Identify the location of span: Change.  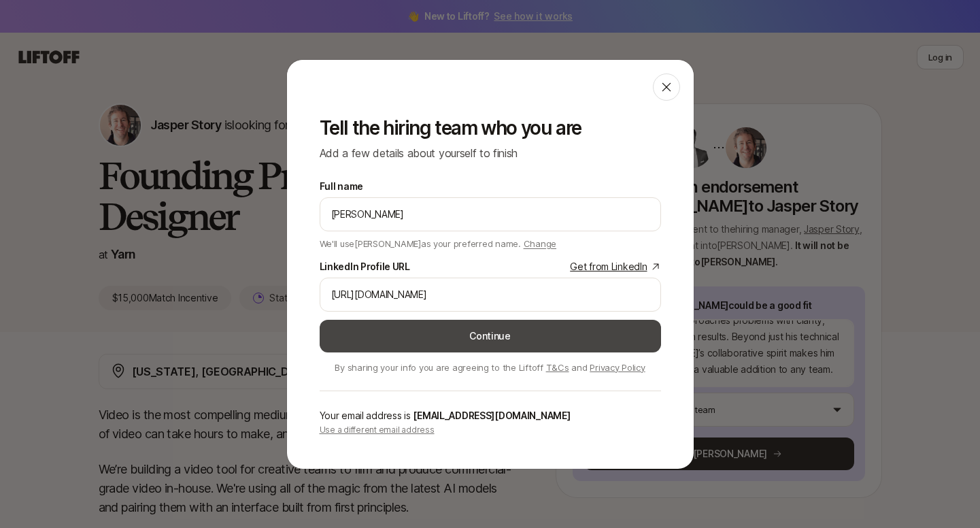
(540, 244).